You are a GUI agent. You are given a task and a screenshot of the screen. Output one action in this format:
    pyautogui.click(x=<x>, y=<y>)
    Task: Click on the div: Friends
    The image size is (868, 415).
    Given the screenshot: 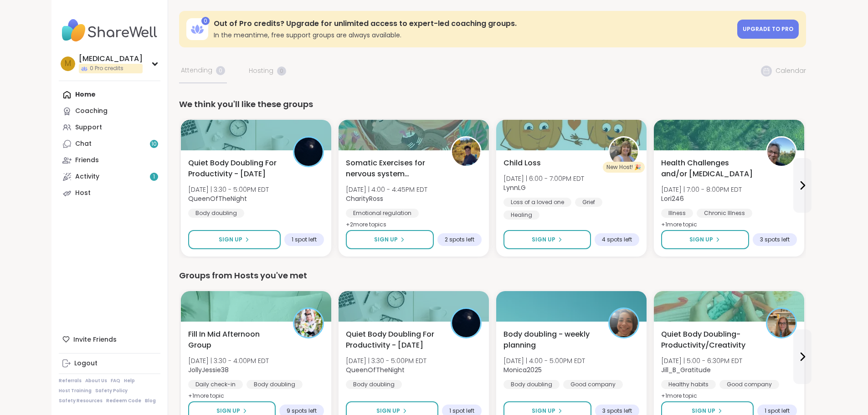 What is the action you would take?
    pyautogui.click(x=87, y=160)
    